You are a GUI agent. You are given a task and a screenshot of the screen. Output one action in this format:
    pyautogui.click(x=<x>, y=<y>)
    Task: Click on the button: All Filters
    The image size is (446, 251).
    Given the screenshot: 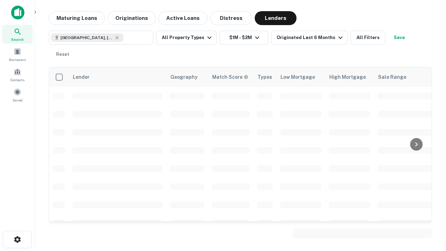 What is the action you would take?
    pyautogui.click(x=368, y=38)
    